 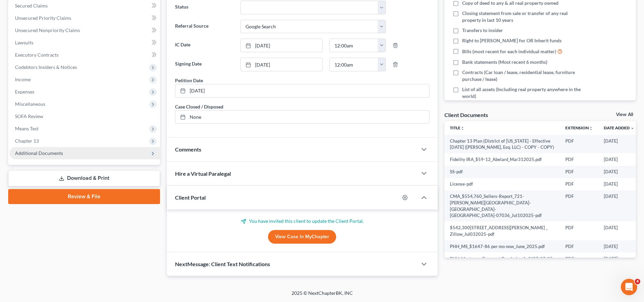 What do you see at coordinates (204, 64) in the screenshot?
I see `label: Signing Date` at bounding box center [204, 64].